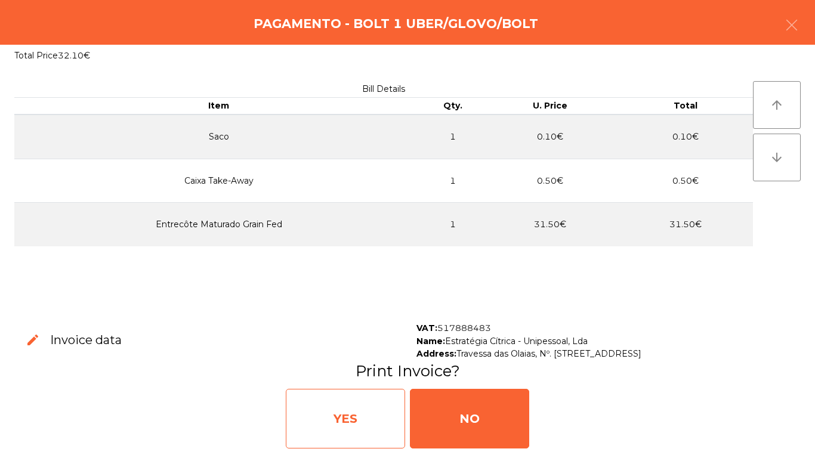 This screenshot has height=458, width=815. Describe the element at coordinates (431, 341) in the screenshot. I see `span: Name:` at that location.